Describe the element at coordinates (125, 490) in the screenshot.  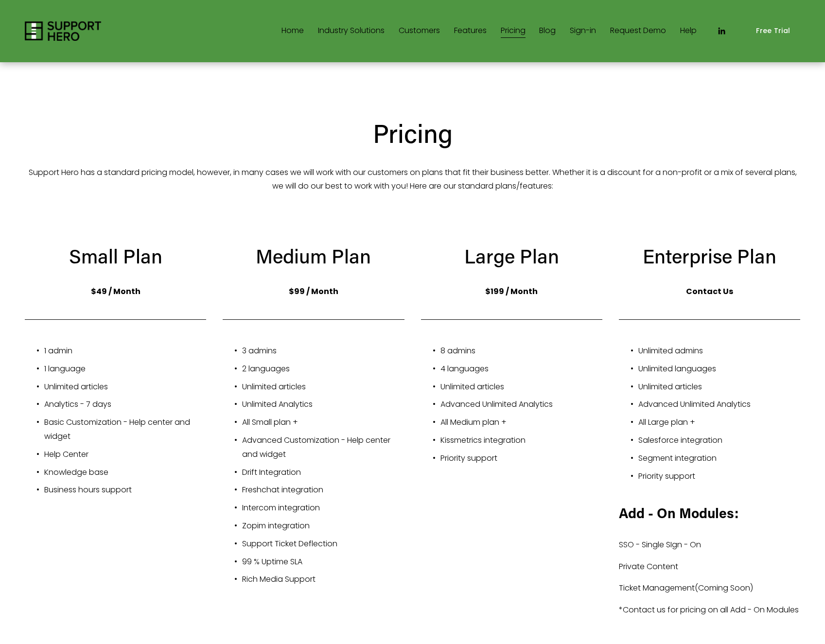
I see `p: Business hours support` at that location.